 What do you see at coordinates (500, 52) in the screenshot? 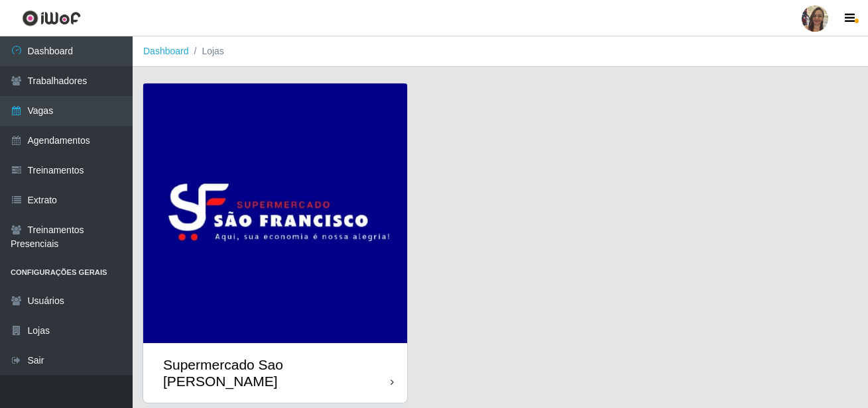
I see `nav: breadcrumb` at bounding box center [500, 52].